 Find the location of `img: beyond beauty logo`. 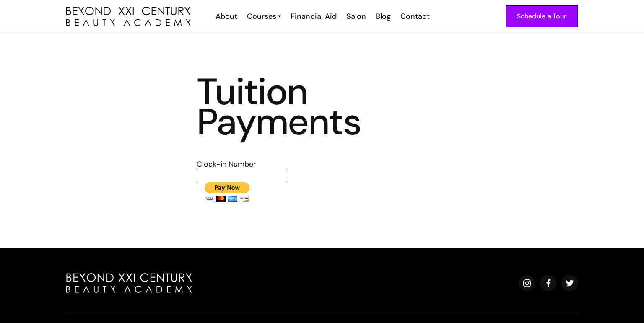

img: beyond beauty logo is located at coordinates (129, 283).